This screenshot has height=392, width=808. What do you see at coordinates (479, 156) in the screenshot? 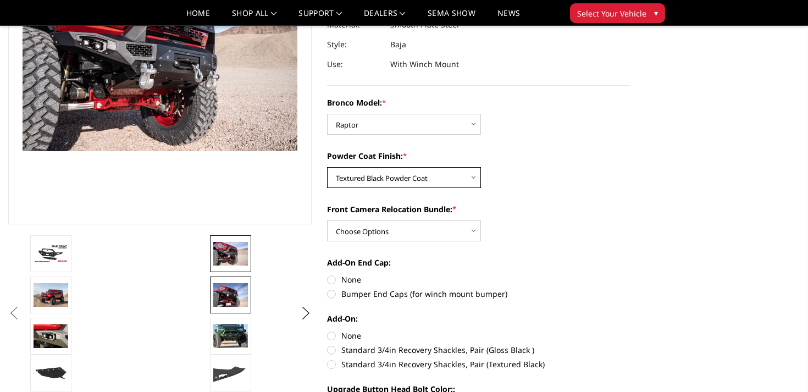
I see `label: Powder Coat Finish:` at bounding box center [479, 156].